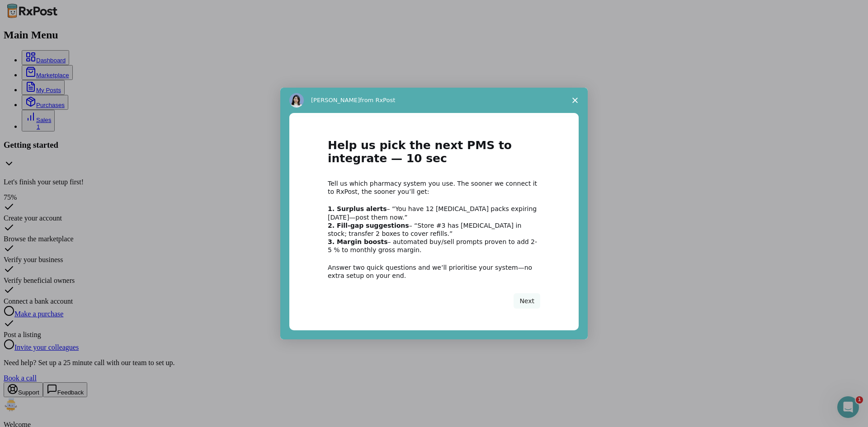 The image size is (868, 427). What do you see at coordinates (526, 301) in the screenshot?
I see `button: Next` at bounding box center [526, 301].